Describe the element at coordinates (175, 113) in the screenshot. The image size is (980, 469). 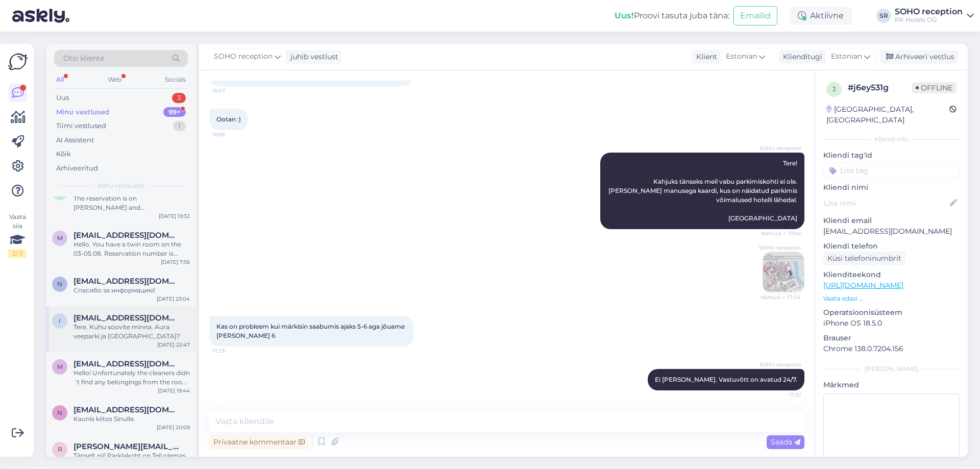
I see `div: 99+` at that location.